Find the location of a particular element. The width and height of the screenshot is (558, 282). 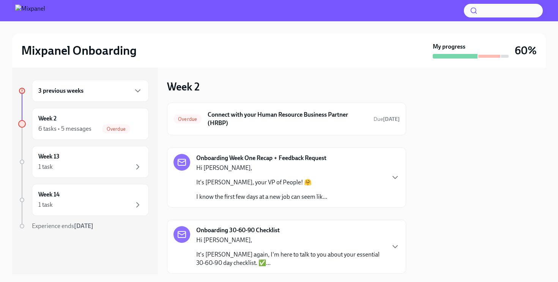

strong: Onboarding 30-60-90 Checklist is located at coordinates (238, 230).